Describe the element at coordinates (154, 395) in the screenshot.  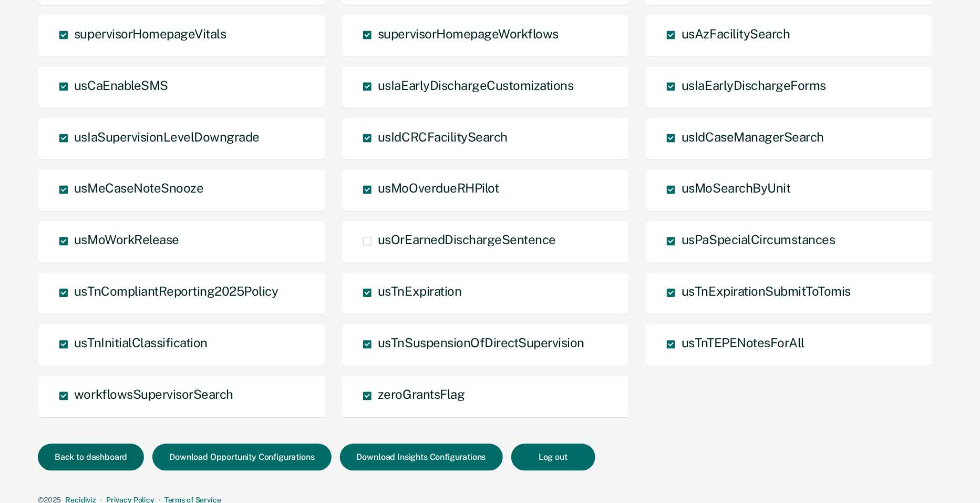
I see `span: workflowsSupervisorSearch` at that location.